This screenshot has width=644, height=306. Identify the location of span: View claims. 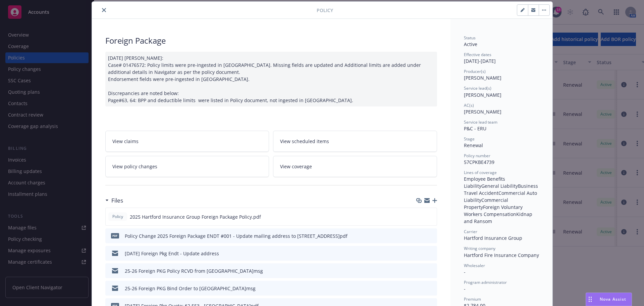
(125, 141).